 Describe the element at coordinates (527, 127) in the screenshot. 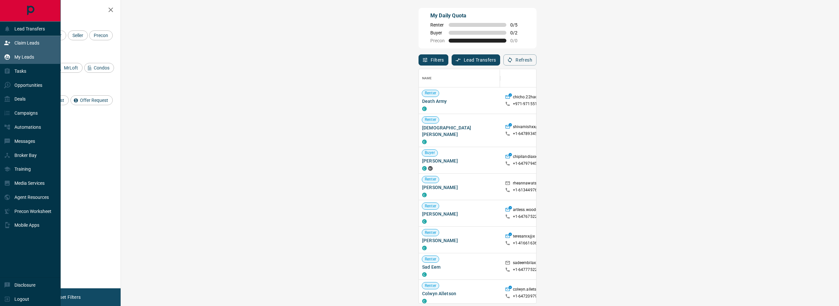

I see `p: shivamishxx@x` at that location.